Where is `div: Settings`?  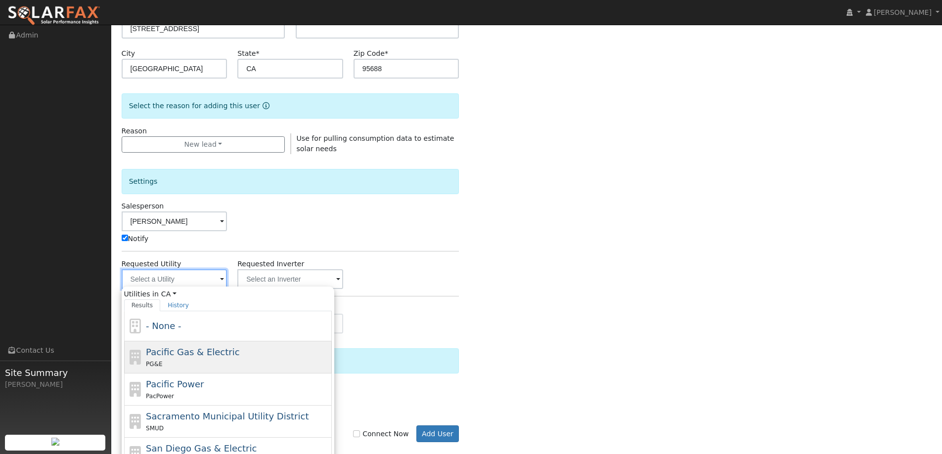
div: Settings is located at coordinates (290, 181).